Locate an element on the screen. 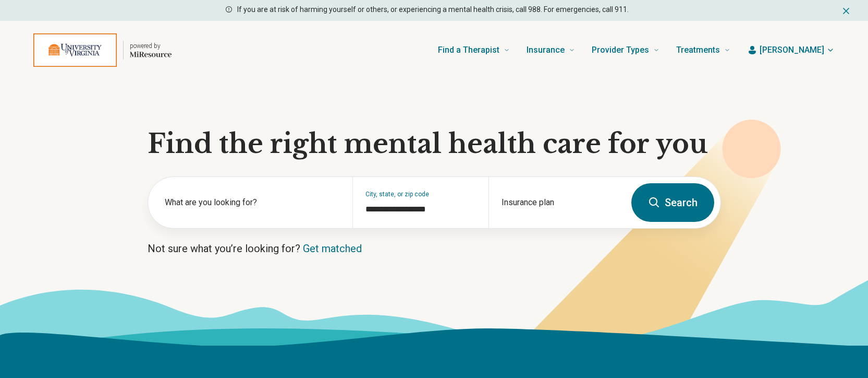  a: Find a Therapist is located at coordinates (474, 50).